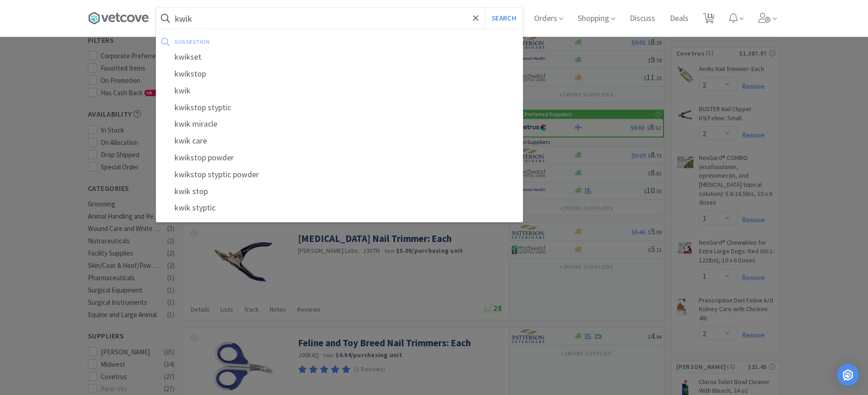 The image size is (868, 395). I want to click on a: Deals, so click(679, 18).